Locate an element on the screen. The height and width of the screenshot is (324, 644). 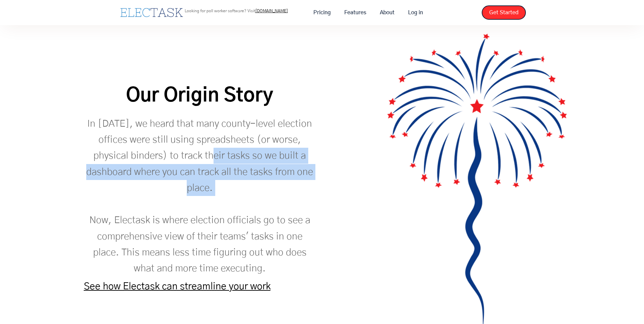
p: Looking for poll worker software? Visit is located at coordinates (236, 11).